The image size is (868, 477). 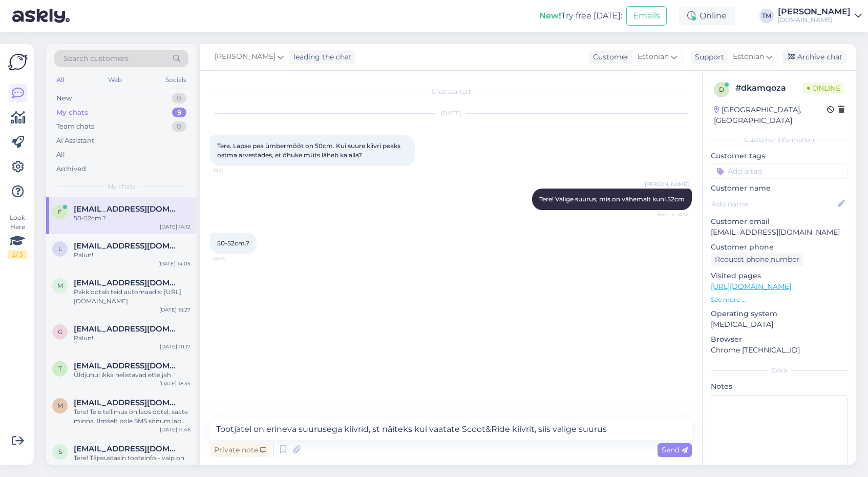 I want to click on div: Private note, so click(x=240, y=450).